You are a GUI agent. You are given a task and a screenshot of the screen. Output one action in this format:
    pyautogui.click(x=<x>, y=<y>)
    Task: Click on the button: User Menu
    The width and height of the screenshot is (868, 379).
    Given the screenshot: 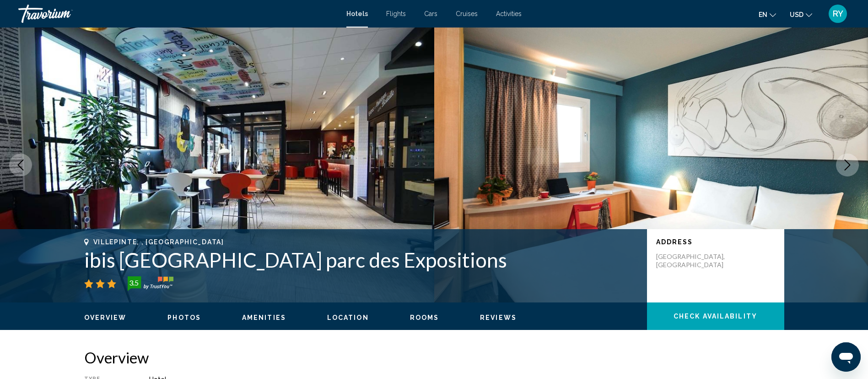 What is the action you would take?
    pyautogui.click(x=838, y=13)
    